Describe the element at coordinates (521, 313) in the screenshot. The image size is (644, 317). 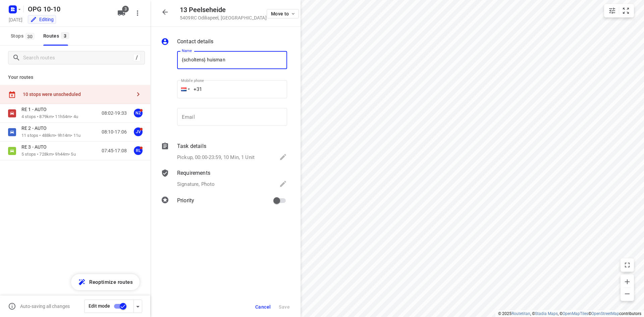
I see `a: Routetitan` at that location.